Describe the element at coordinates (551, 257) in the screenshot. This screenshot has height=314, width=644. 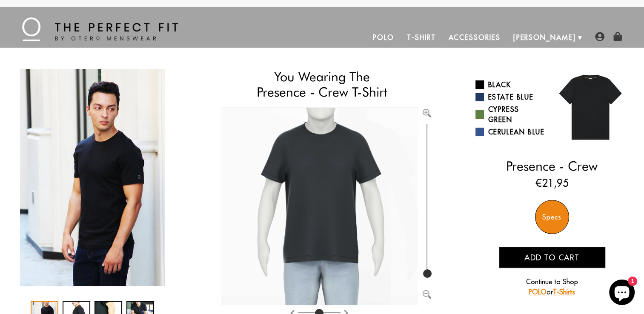
I see `span: Add to cart` at that location.